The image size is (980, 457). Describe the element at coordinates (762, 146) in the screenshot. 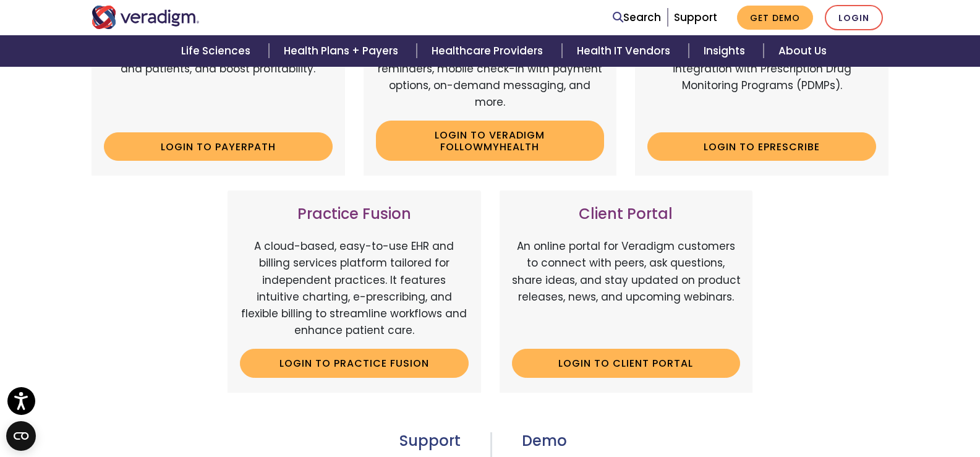

I see `a: Login to ePrescribe` at that location.